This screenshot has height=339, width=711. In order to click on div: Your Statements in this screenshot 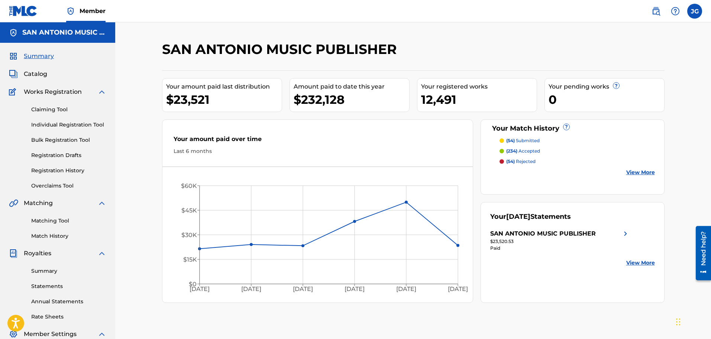, I will do `click(531, 216)`.